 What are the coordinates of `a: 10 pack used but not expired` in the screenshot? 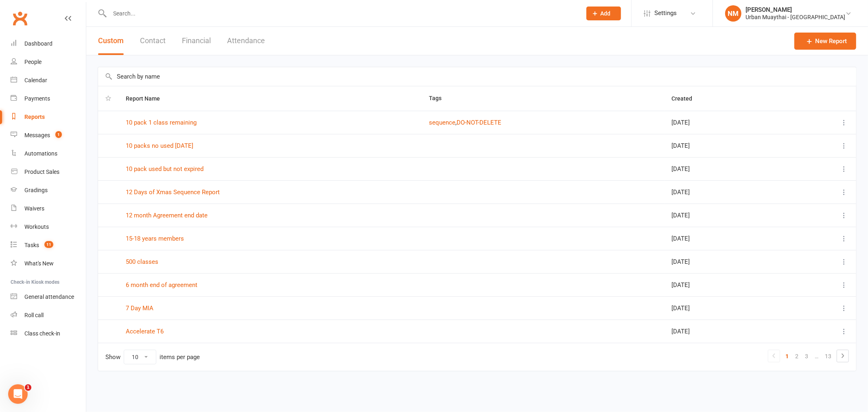 It's located at (164, 169).